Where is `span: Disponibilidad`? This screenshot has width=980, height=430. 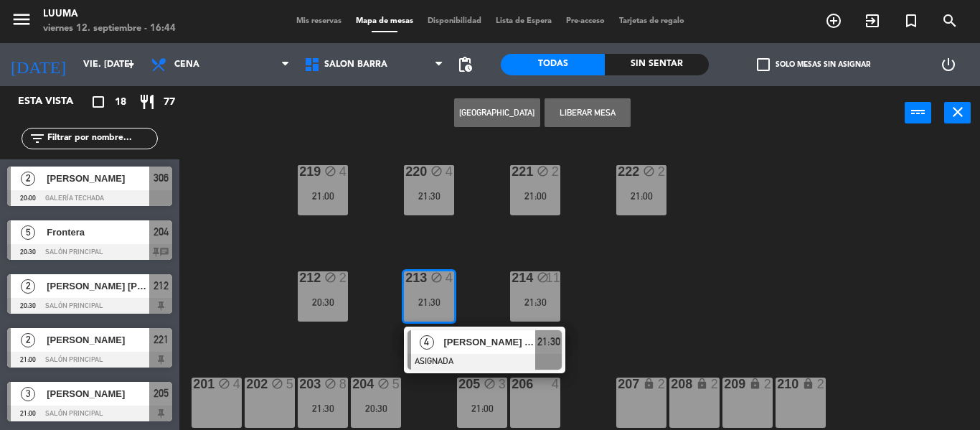
span: Disponibilidad is located at coordinates (454, 21).